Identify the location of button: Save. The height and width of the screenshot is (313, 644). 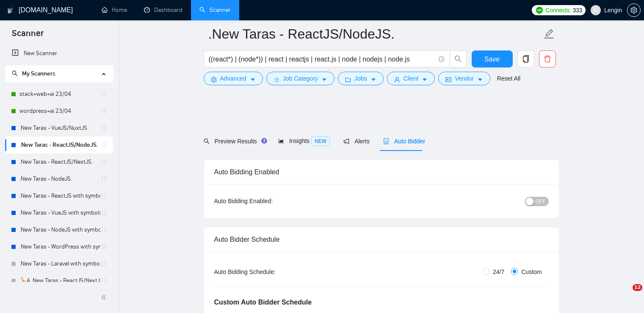
(492, 59).